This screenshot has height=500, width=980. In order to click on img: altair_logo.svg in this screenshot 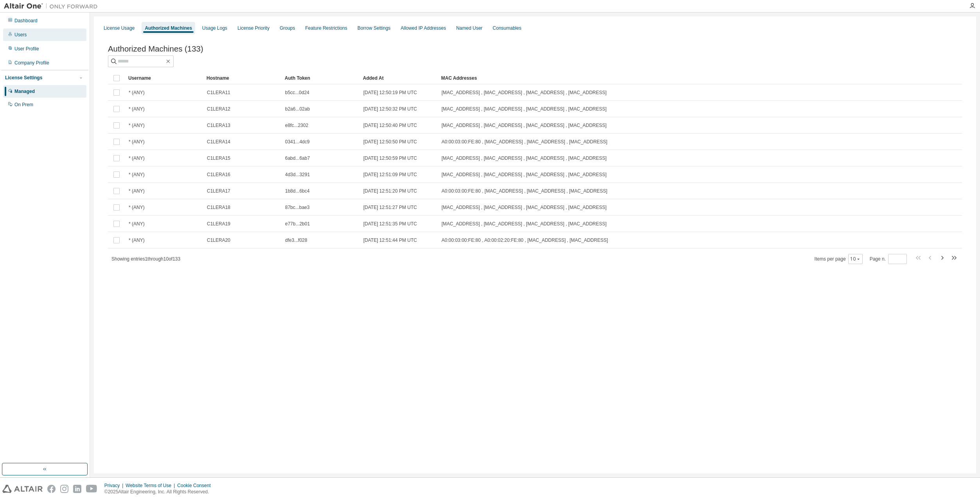, I will do `click(22, 489)`.